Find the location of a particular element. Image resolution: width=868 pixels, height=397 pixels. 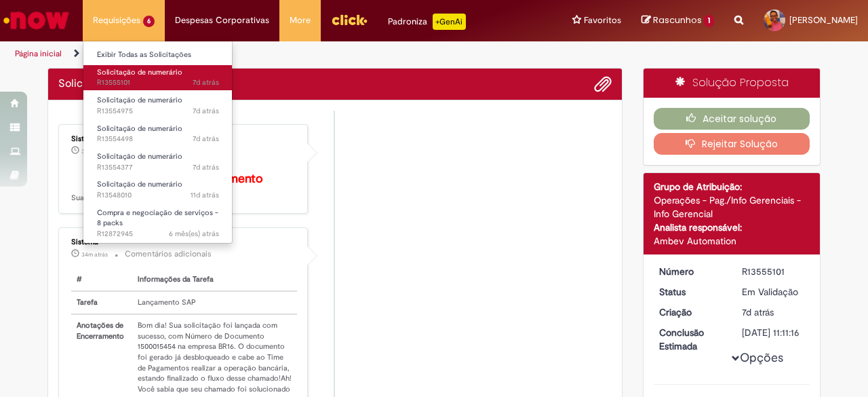

a: Aberto R13554377 : Solicitação de numerário is located at coordinates (158, 161).